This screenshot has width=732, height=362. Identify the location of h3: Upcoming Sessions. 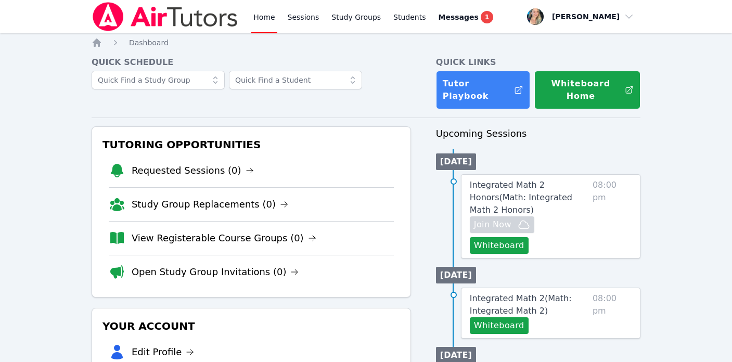
(538, 134).